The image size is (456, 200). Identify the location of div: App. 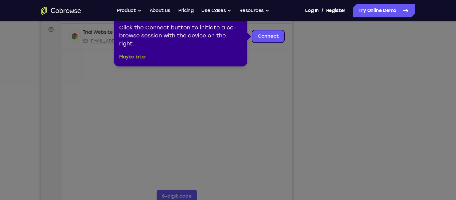
(145, 52).